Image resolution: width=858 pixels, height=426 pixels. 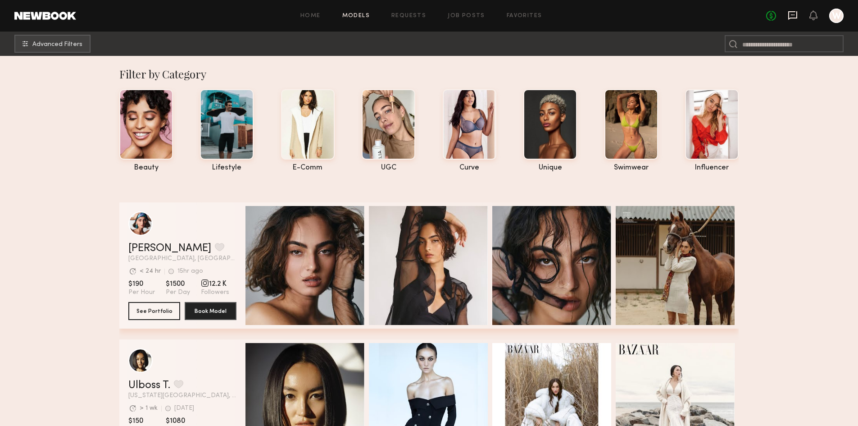 I want to click on button: See Portfolio, so click(x=154, y=311).